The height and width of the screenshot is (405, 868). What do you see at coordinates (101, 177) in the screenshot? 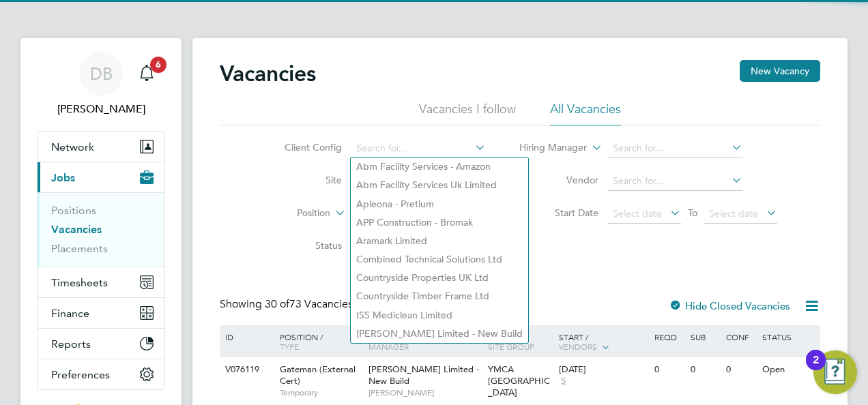
I see `button: Jobs` at bounding box center [101, 177].